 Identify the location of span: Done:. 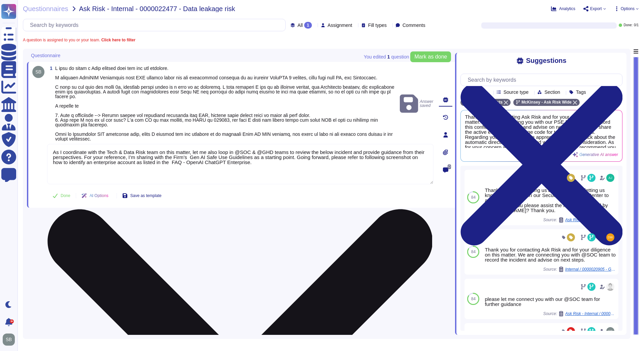
(627, 25).